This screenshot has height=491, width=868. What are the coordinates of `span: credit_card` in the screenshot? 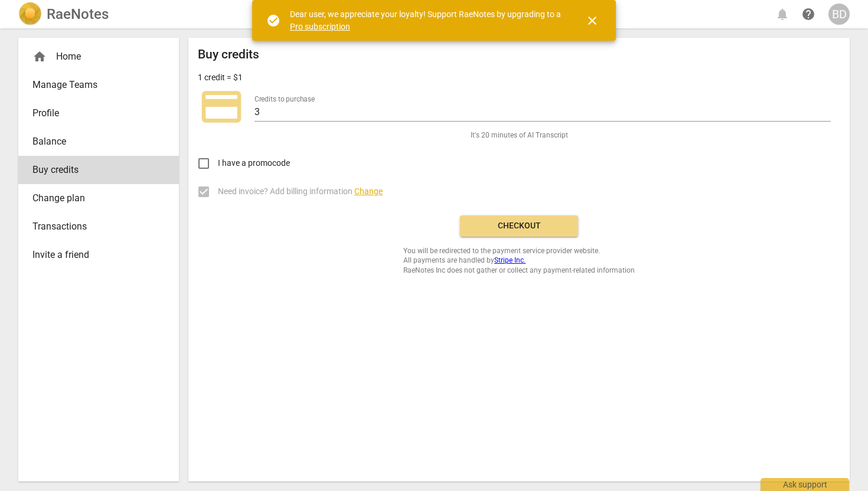 It's located at (221, 107).